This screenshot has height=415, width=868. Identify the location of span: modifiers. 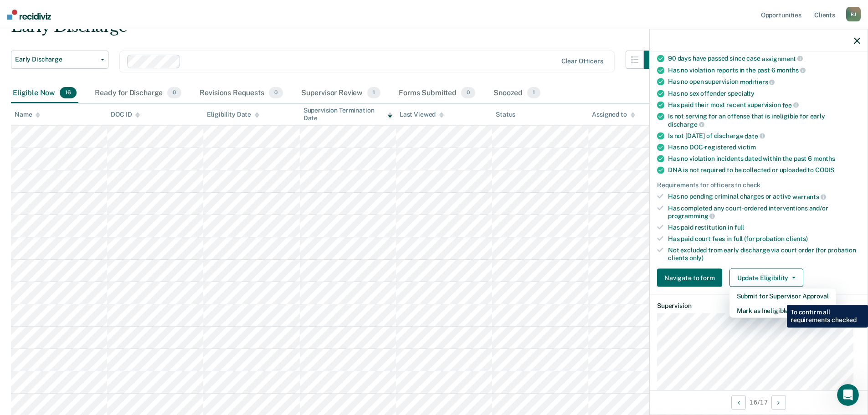
(757, 82).